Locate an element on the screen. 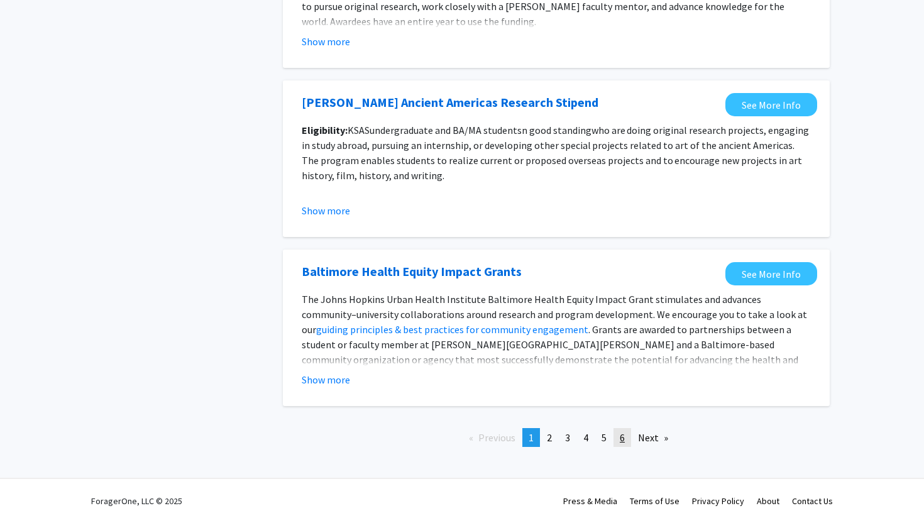 This screenshot has height=523, width=924. a: guiding principles & best practices for community engagement is located at coordinates (452, 329).